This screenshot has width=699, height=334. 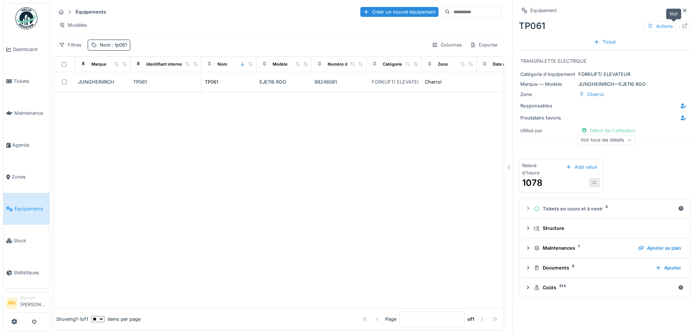 What do you see at coordinates (339, 82) in the screenshot?
I see `div: 98246081` at bounding box center [339, 82].